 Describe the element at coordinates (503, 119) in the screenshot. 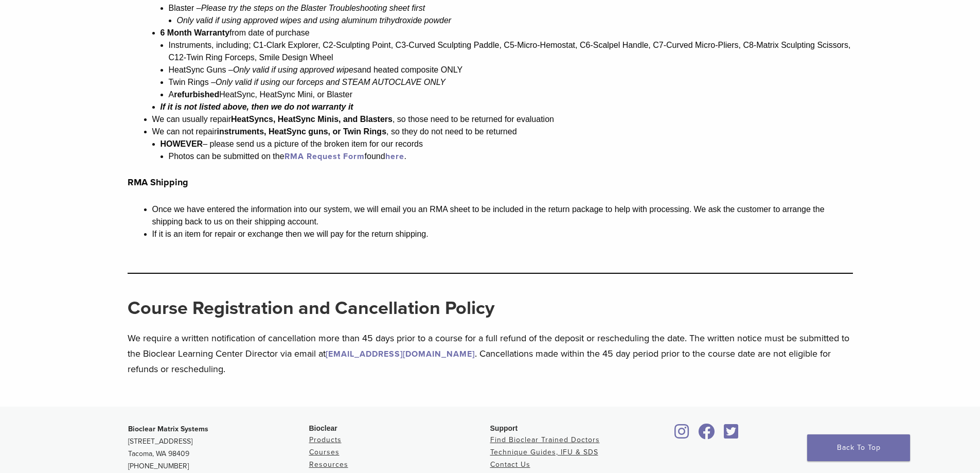

I see `li: We can usually repair , so those need to be returned for evaluation` at that location.